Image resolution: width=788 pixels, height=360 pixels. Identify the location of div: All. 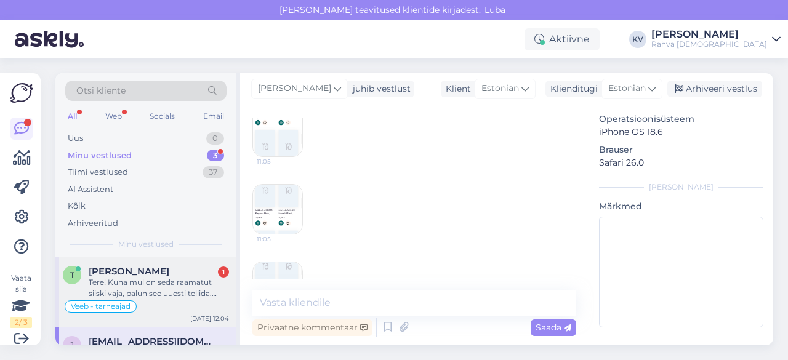
(72, 116).